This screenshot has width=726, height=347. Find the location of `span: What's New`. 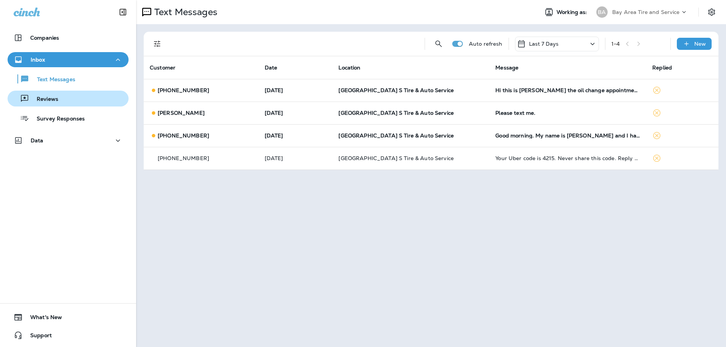

span: What's New is located at coordinates (42, 319).